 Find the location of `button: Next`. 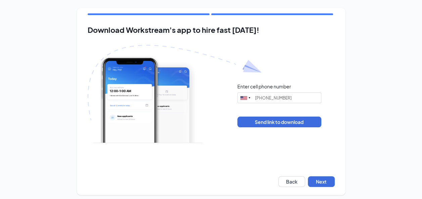

button: Next is located at coordinates (321, 182).